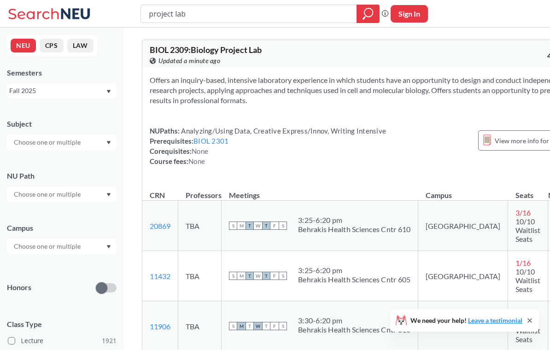 Image resolution: width=550 pixels, height=350 pixels. I want to click on a: 11906, so click(160, 326).